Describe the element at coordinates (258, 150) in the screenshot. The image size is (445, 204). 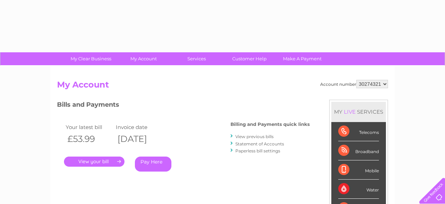
I see `a: Paperless bill settings` at that location.